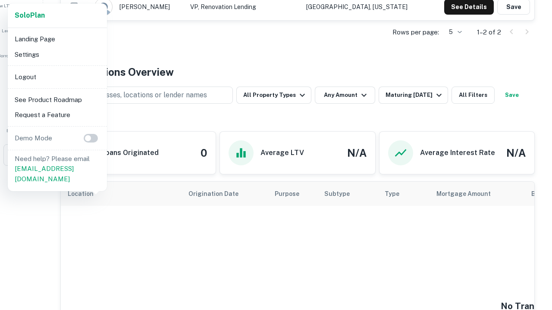 This screenshot has width=552, height=310. Describe the element at coordinates (57, 115) in the screenshot. I see `li: Request a Feature` at that location.